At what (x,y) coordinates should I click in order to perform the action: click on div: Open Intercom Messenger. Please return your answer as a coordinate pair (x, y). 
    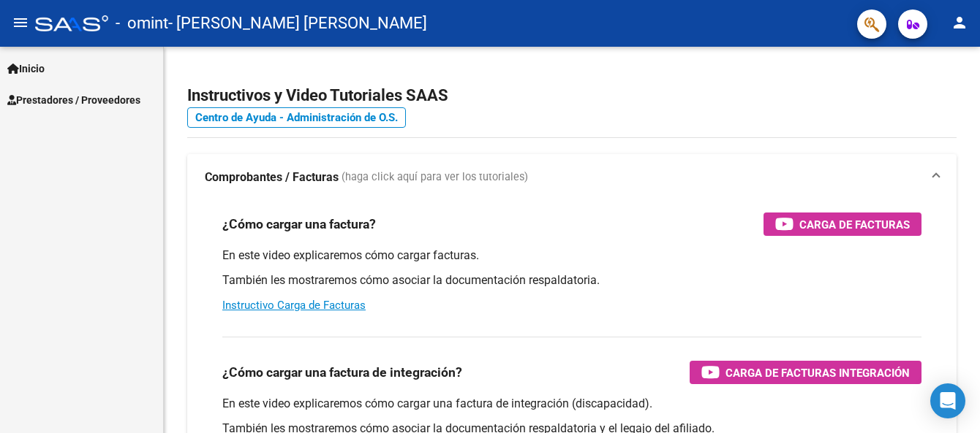
    Looking at the image, I should click on (948, 401).